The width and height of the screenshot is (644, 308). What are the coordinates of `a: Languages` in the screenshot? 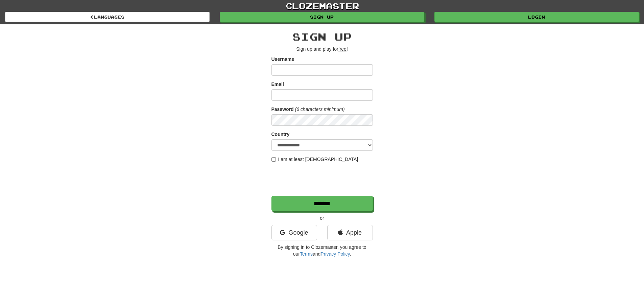 It's located at (107, 17).